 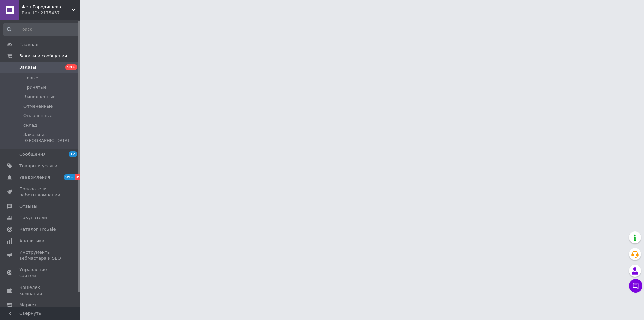 What do you see at coordinates (41, 273) in the screenshot?
I see `span: Управление сайтом` at bounding box center [41, 273].